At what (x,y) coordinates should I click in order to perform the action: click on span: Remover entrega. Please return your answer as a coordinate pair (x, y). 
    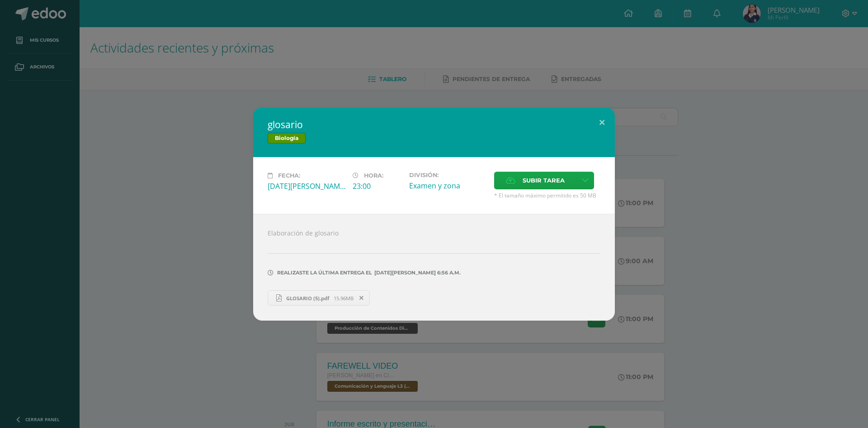
    Looking at the image, I should click on (362, 298).